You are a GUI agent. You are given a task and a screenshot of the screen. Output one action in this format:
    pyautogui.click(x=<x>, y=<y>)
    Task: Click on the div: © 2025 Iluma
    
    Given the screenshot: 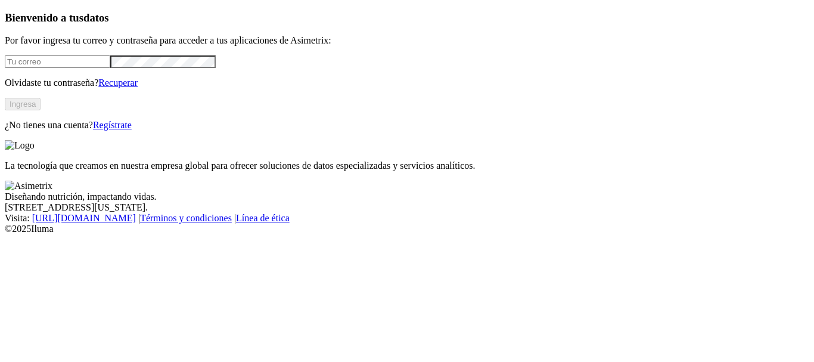 What is the action you would take?
    pyautogui.click(x=407, y=229)
    